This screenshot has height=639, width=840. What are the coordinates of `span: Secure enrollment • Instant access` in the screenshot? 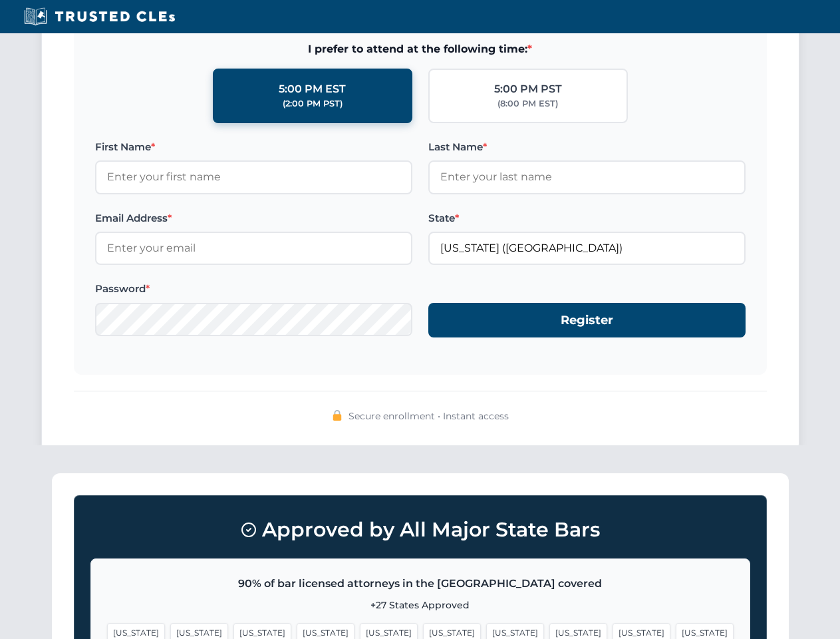 It's located at (429, 416).